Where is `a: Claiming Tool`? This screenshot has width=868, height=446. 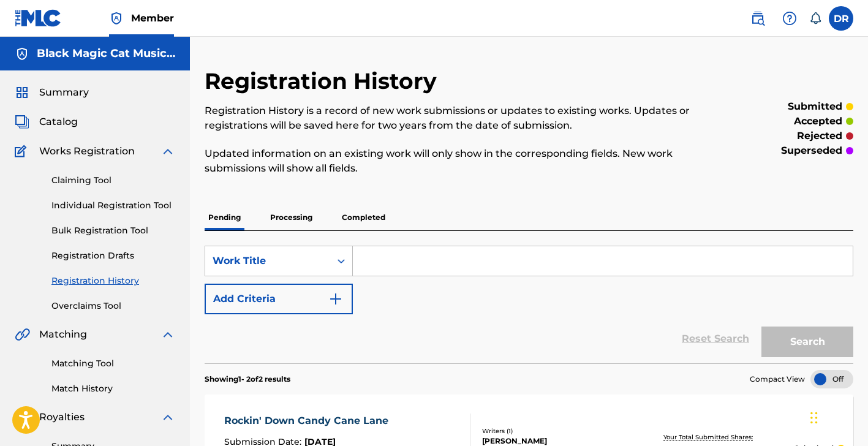
a: Claiming Tool is located at coordinates (113, 180).